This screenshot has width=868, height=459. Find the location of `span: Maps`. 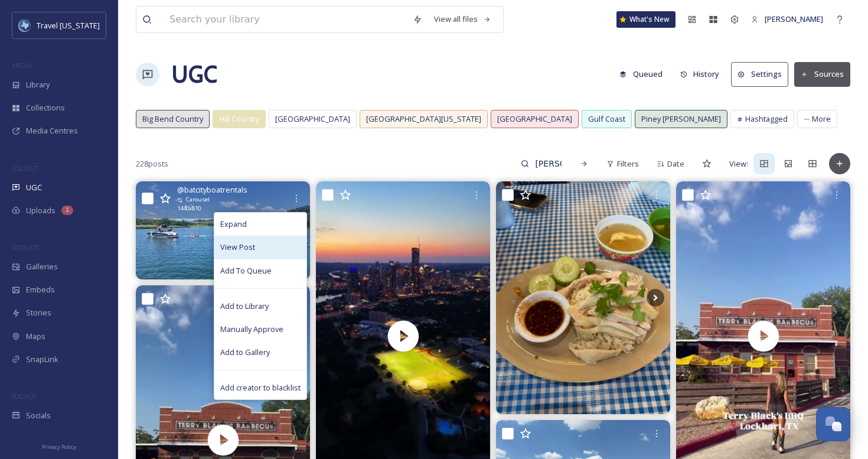

span: Maps is located at coordinates (36, 336).